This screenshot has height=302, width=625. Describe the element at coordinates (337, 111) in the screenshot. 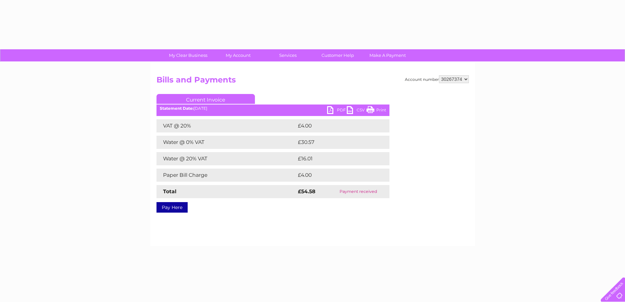

I see `a: PDF` at that location.